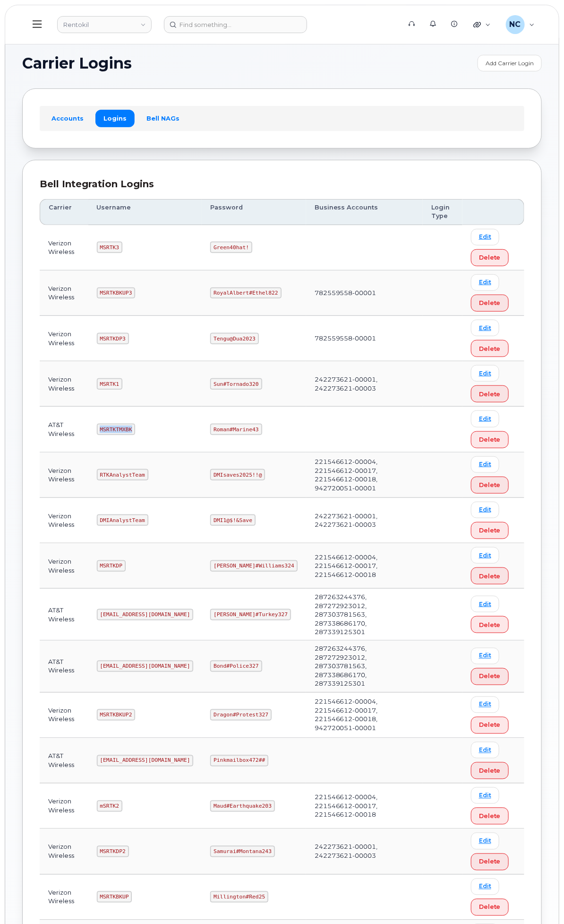 The height and width of the screenshot is (924, 564). What do you see at coordinates (510, 63) in the screenshot?
I see `a: Add Carrier Login` at bounding box center [510, 63].